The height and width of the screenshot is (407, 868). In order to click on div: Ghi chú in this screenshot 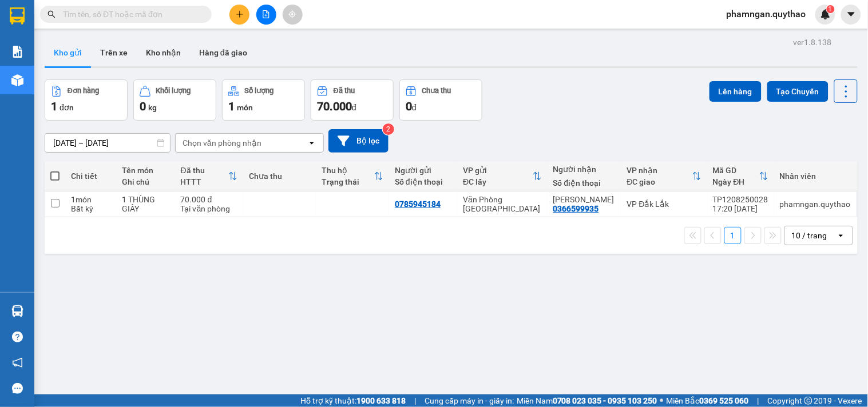, I will do `click(145, 182)`.